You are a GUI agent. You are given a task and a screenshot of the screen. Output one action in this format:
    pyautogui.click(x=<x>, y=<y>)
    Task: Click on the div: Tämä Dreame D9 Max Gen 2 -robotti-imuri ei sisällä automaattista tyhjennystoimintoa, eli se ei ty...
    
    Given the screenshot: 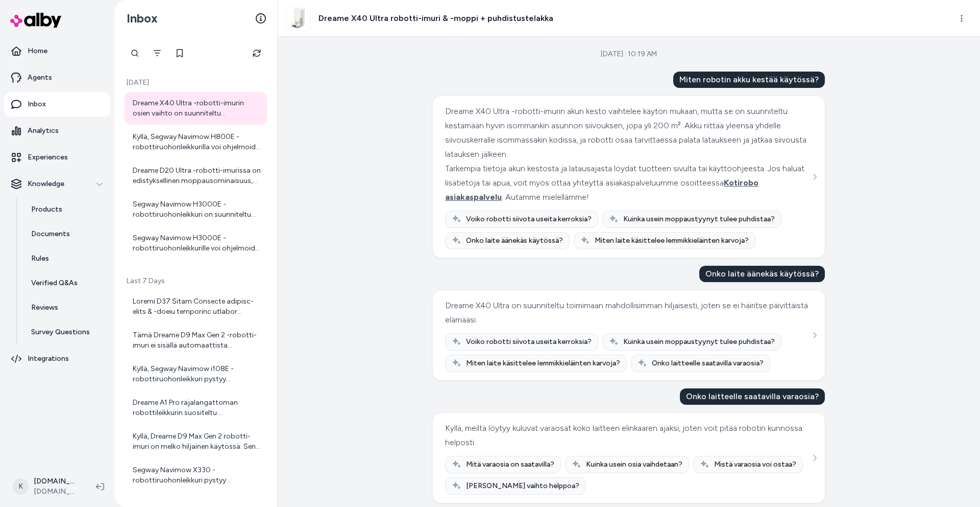 What is the action you would take?
    pyautogui.click(x=197, y=340)
    